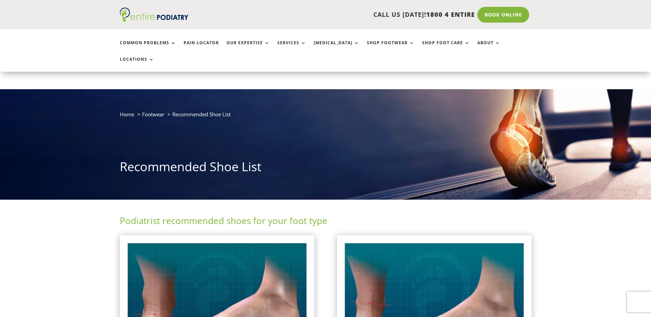  Describe the element at coordinates (153, 114) in the screenshot. I see `span: Footwear` at that location.